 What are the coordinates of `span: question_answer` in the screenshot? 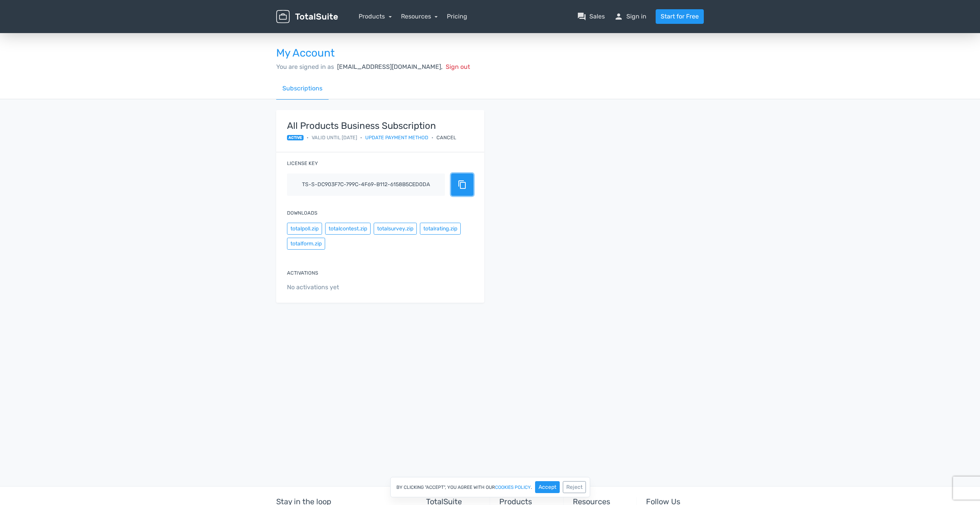 It's located at (582, 16).